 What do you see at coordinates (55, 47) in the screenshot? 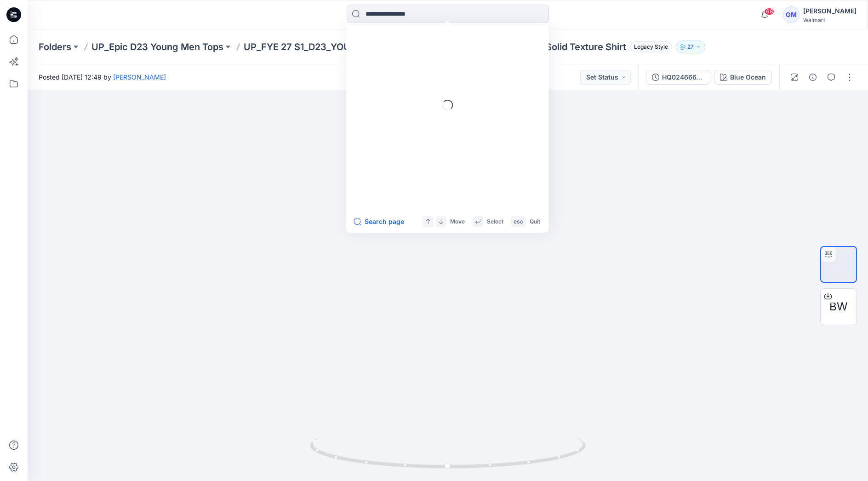
I see `a: Folders` at bounding box center [55, 47].